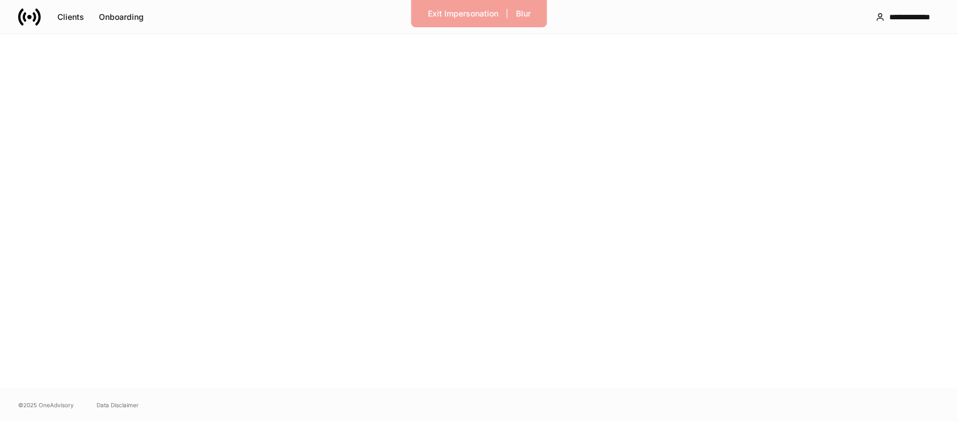  I want to click on div: Clients, so click(70, 17).